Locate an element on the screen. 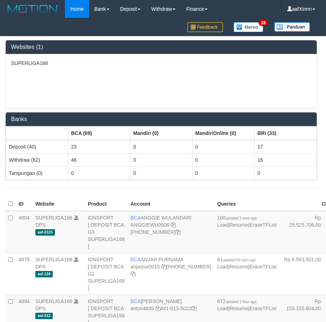  th: Queries is located at coordinates (247, 204).